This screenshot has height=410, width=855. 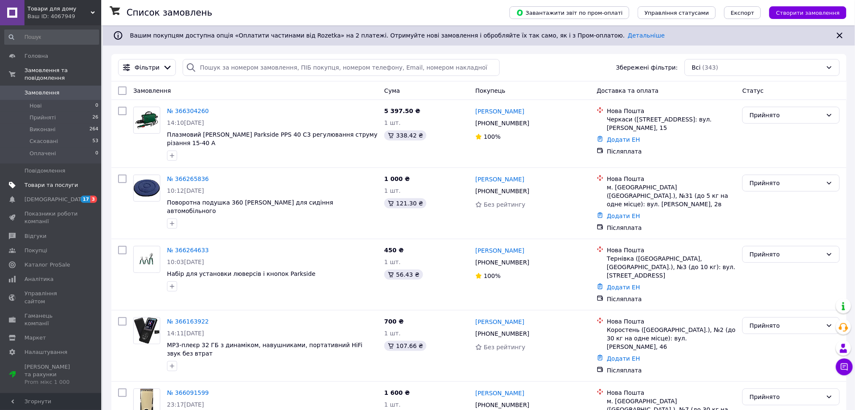 What do you see at coordinates (43, 130) in the screenshot?
I see `span: Виконані` at bounding box center [43, 130].